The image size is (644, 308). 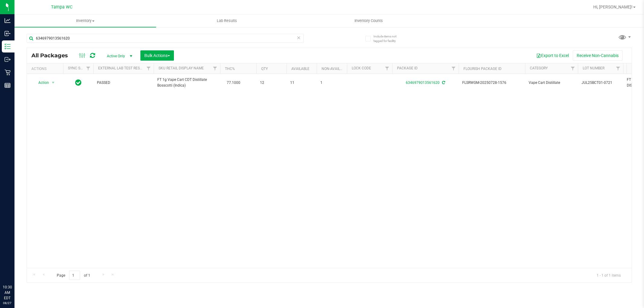 I want to click on a: Lab Results, so click(x=227, y=21).